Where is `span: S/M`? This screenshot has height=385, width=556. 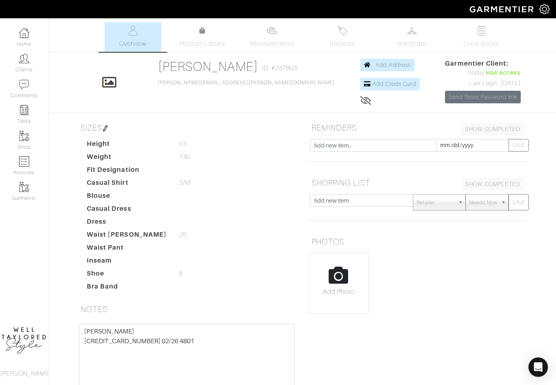
span: S/M is located at coordinates (185, 183).